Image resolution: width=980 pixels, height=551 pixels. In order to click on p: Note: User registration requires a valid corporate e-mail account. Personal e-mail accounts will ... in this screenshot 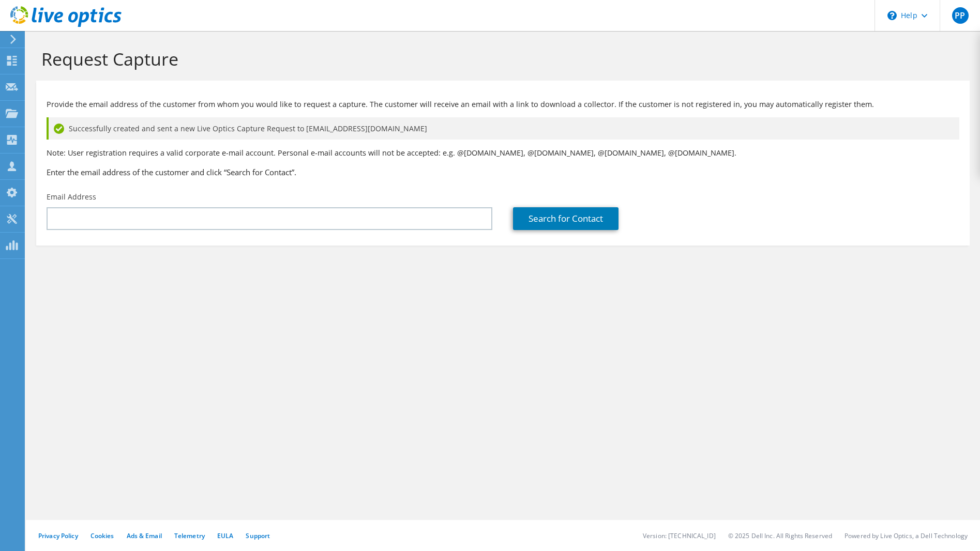, I will do `click(503, 153)`.